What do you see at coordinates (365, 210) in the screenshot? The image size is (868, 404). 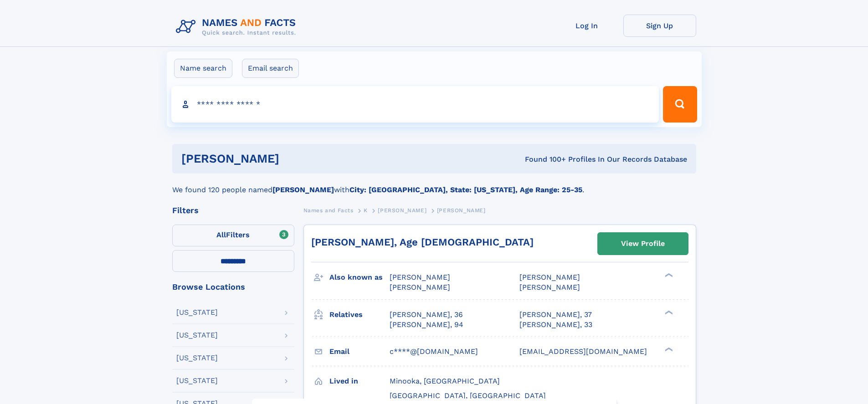 I see `a: K` at bounding box center [365, 210].